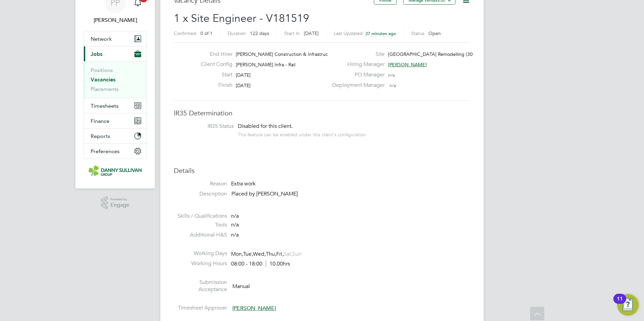 This screenshot has height=321, width=644. Describe the element at coordinates (115, 151) in the screenshot. I see `button: Preferences` at that location.